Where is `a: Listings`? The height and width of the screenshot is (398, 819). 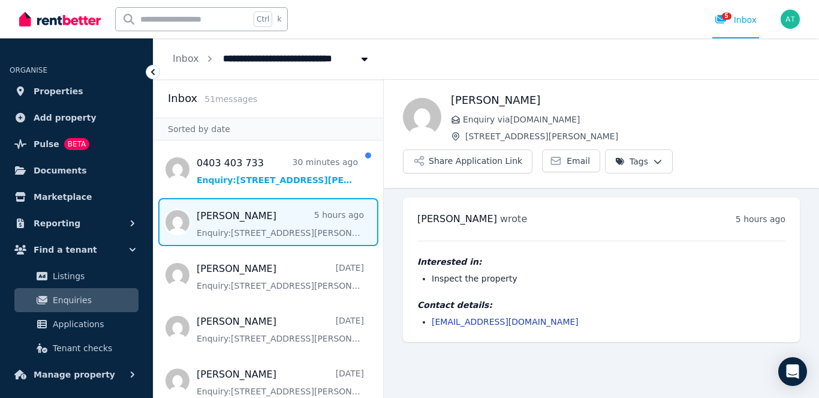 a: Listings is located at coordinates (76, 276).